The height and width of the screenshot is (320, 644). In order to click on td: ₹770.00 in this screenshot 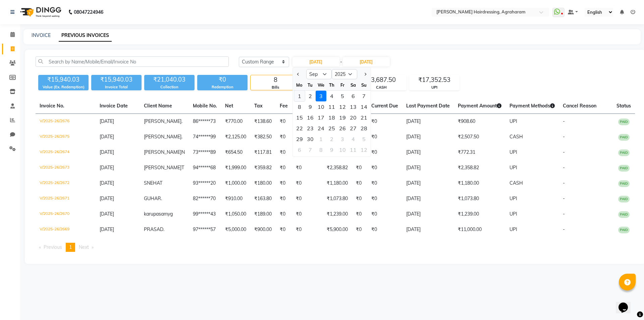, I will do `click(235, 121)`.